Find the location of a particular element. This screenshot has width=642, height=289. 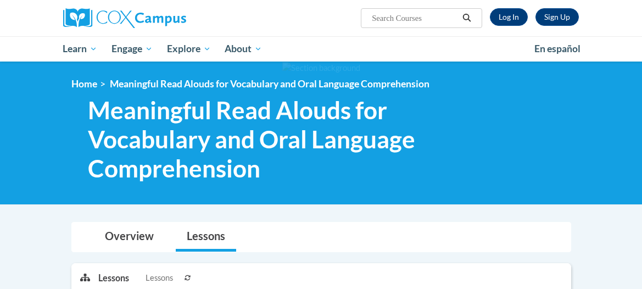

p: Lessons is located at coordinates (114, 278).